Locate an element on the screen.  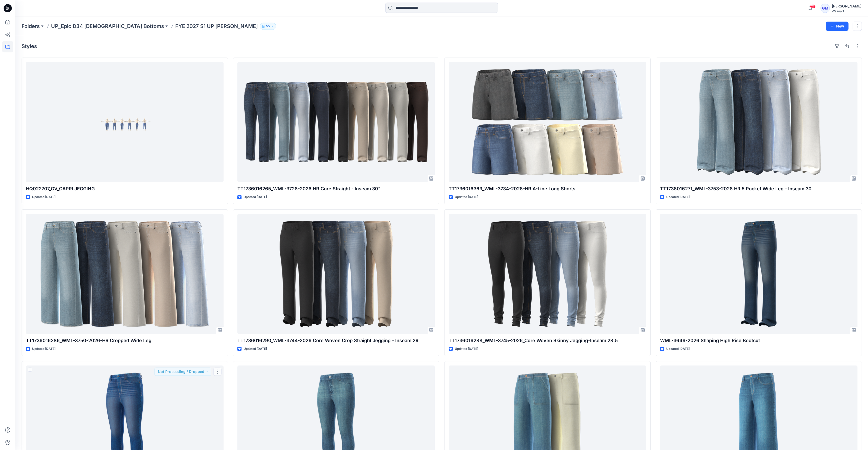
p: 55 is located at coordinates (268, 26).